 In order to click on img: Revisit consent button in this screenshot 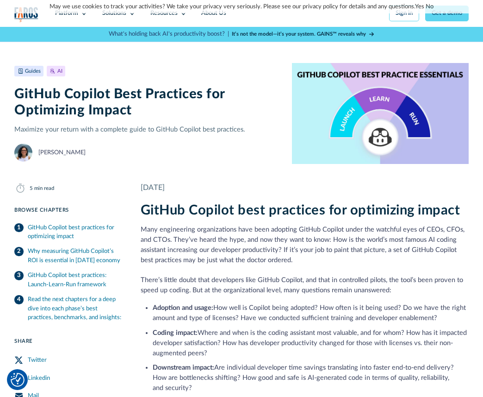, I will do `click(18, 380)`.